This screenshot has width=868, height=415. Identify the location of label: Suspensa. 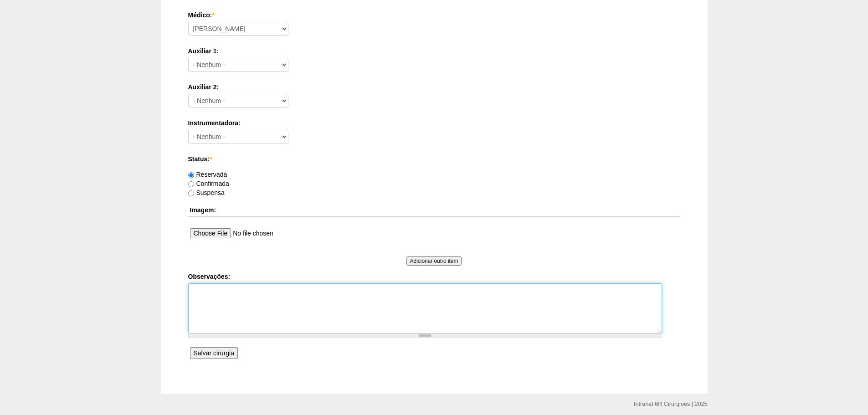
(206, 193).